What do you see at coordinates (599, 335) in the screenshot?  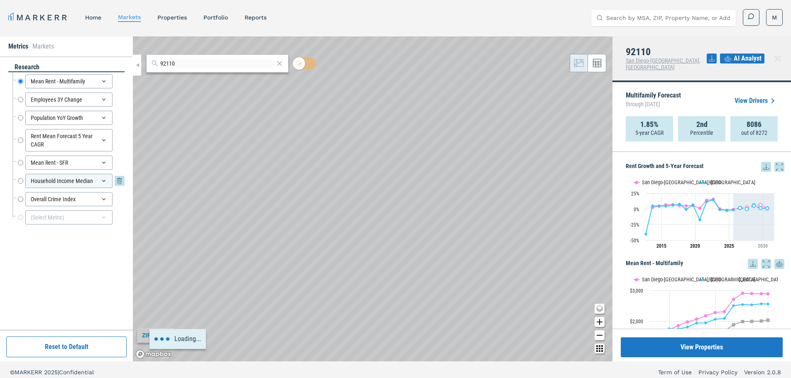 I see `button: Zoom out map button` at bounding box center [599, 335].